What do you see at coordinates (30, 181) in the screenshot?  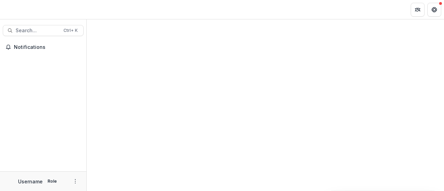 I see `p: Username` at bounding box center [30, 181].